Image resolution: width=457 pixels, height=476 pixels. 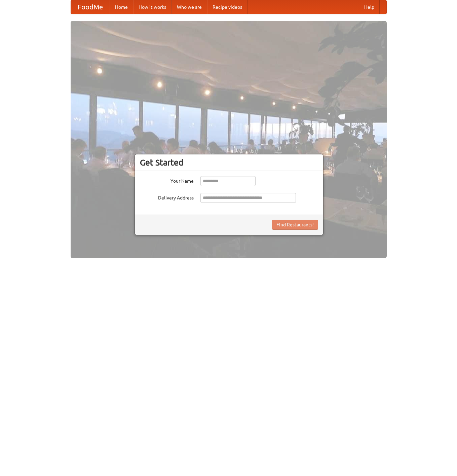 What do you see at coordinates (122, 7) in the screenshot?
I see `a: Home` at bounding box center [122, 7].